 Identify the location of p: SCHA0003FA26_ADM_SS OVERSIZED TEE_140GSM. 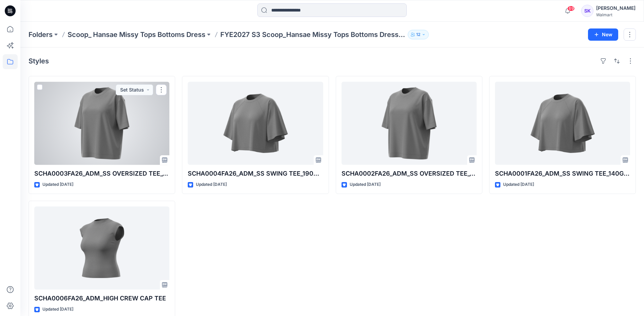
(102, 174).